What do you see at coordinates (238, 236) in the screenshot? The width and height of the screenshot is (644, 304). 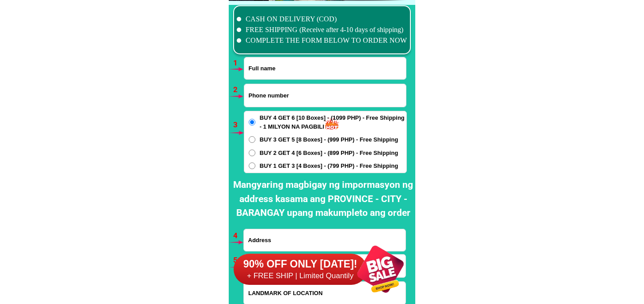 I see `h6: 4` at bounding box center [238, 236].